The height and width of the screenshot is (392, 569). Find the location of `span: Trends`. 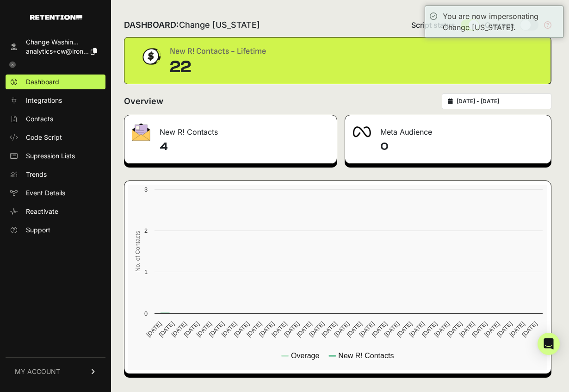

span: Trends is located at coordinates (36, 174).